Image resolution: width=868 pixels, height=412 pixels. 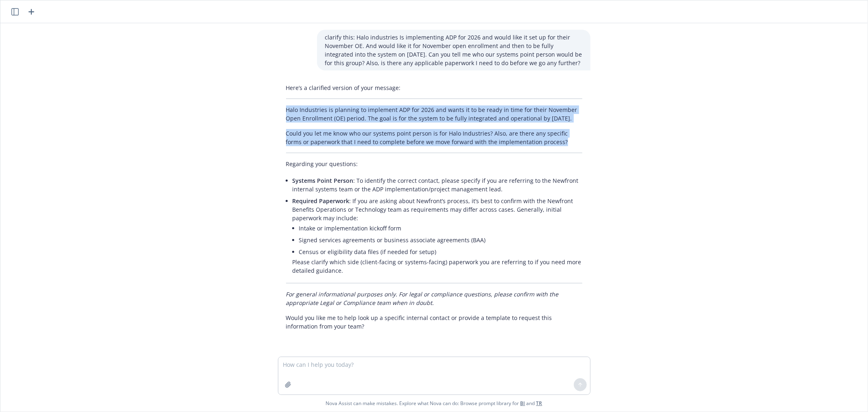 What do you see at coordinates (437, 236) in the screenshot?
I see `li: : If you are asking about Newfront’s process, it’s best to confirm with the Newfront Benefits Ope...` at bounding box center [437, 236].